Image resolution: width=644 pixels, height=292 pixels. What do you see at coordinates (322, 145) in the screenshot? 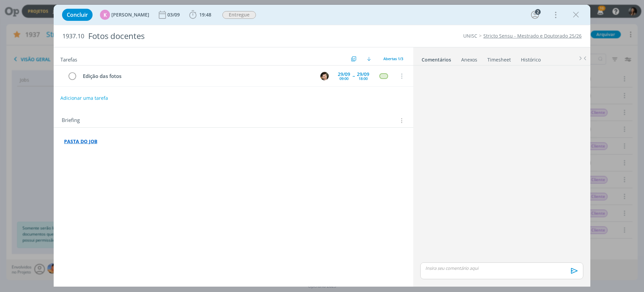
I see `div: dialog` at bounding box center [322, 145].